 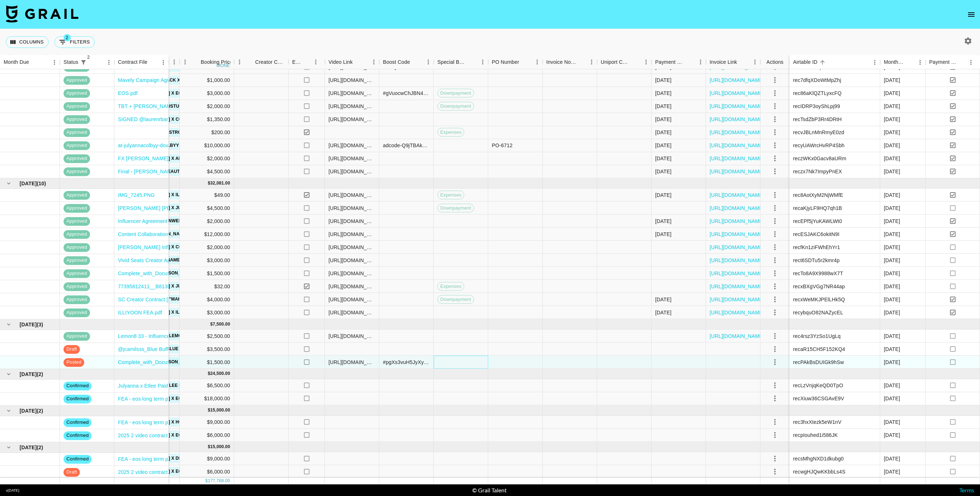 What do you see at coordinates (173, 386) in the screenshot?
I see `a: Julyanna x Etlee Paid Partnership_SIGNED.pdf` at bounding box center [173, 386].